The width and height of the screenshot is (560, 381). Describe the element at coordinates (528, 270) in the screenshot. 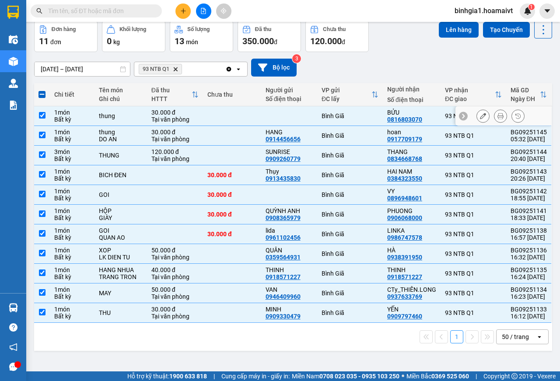

I see `div: BG09251135` at that location.